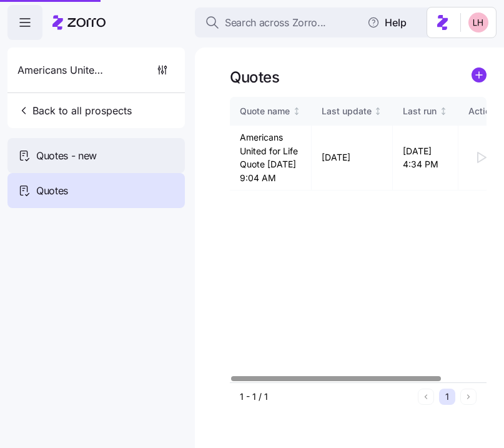  I want to click on th: Last updateNot sorted, so click(353, 111).